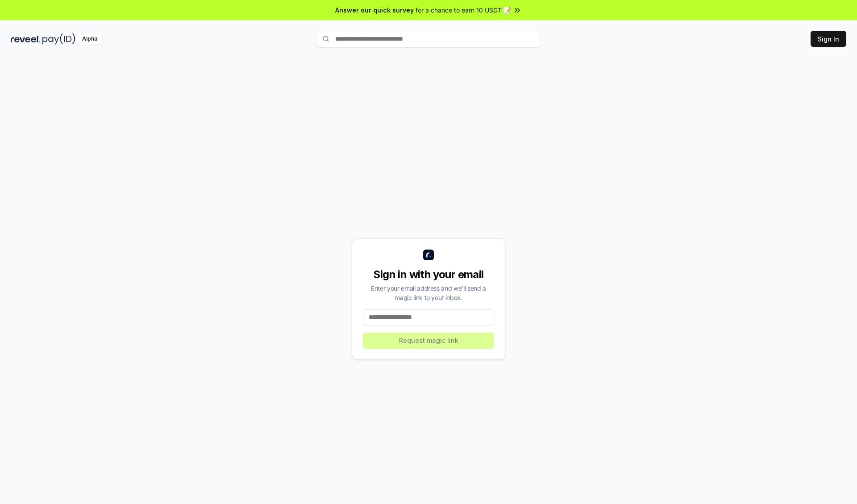 The width and height of the screenshot is (857, 504). I want to click on div: Alpha, so click(90, 38).